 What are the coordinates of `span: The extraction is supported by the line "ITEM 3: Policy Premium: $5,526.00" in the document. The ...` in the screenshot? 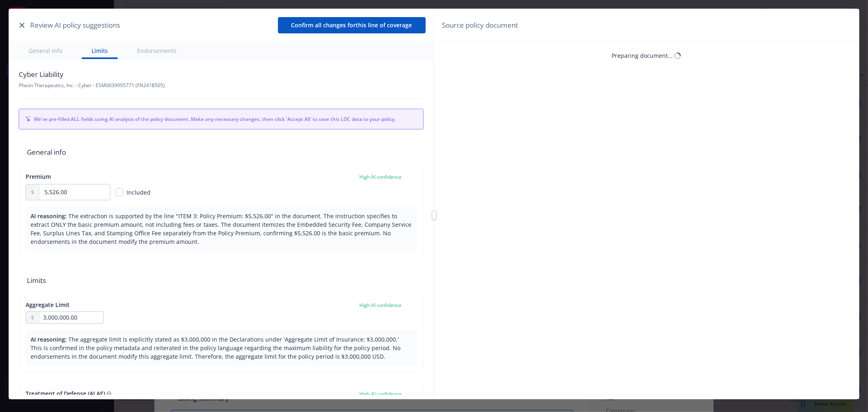 It's located at (221, 229).